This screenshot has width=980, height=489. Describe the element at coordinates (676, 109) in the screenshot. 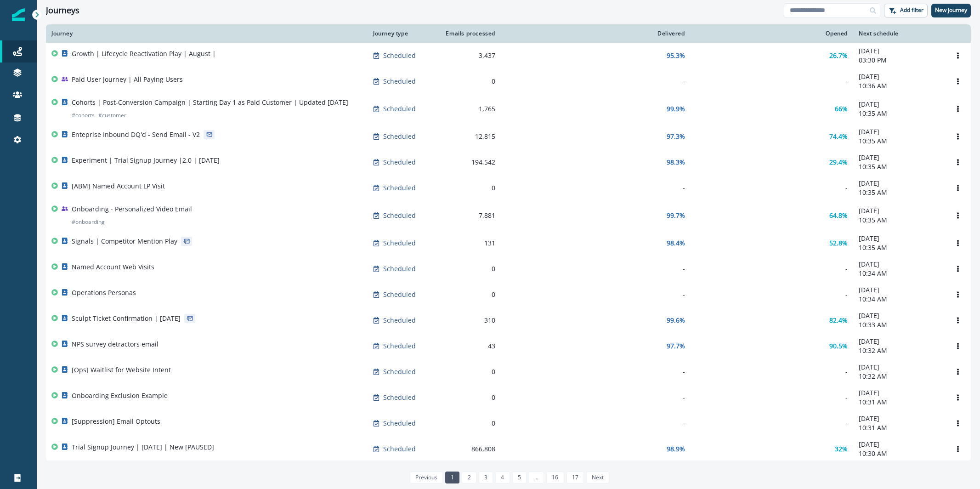

I see `p: 99.9%` at that location.